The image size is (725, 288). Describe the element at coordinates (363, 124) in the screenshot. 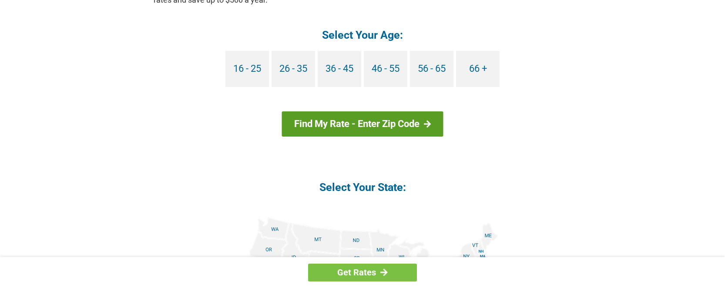

I see `a: Find My Rate - Enter Zip Code` at that location.